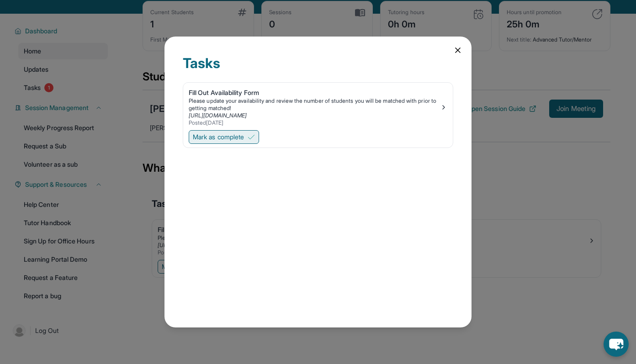 This screenshot has height=364, width=636. Describe the element at coordinates (314, 104) in the screenshot. I see `div: Please update your availability and review the number of students you will be matched with prior ...` at that location.